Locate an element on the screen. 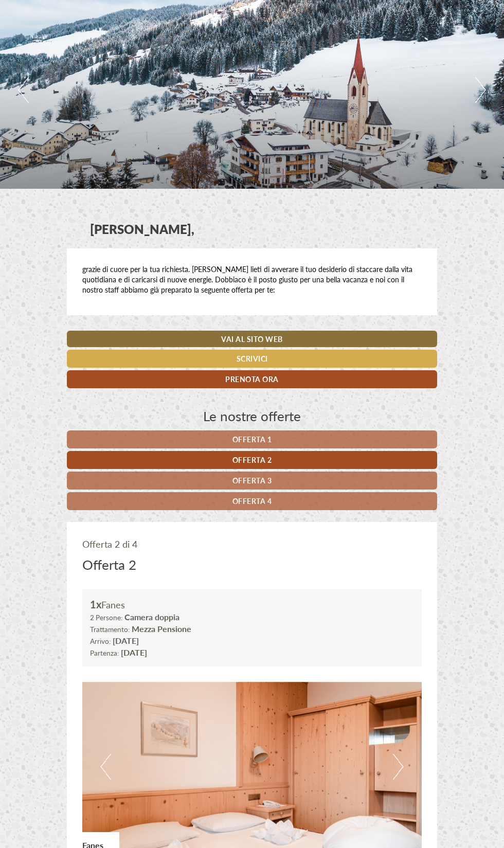 The image size is (504, 848). b: 1x is located at coordinates (96, 604).